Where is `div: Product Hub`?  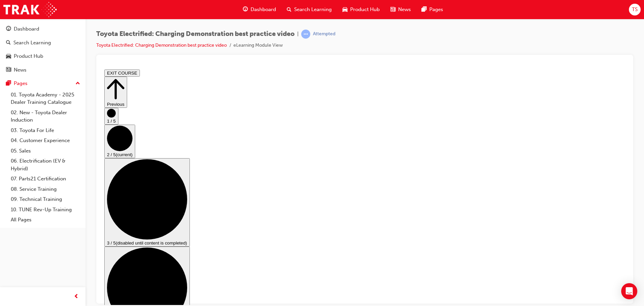 div: Product Hub is located at coordinates (29, 56).